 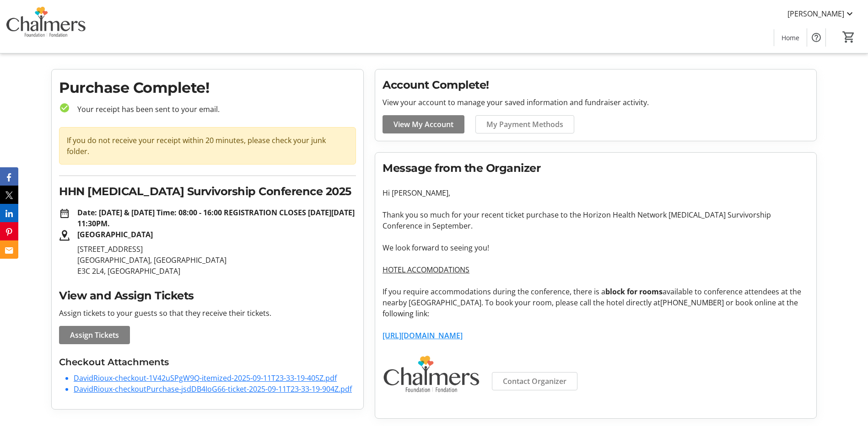 What do you see at coordinates (423, 125) in the screenshot?
I see `a: View My Account` at bounding box center [423, 125].